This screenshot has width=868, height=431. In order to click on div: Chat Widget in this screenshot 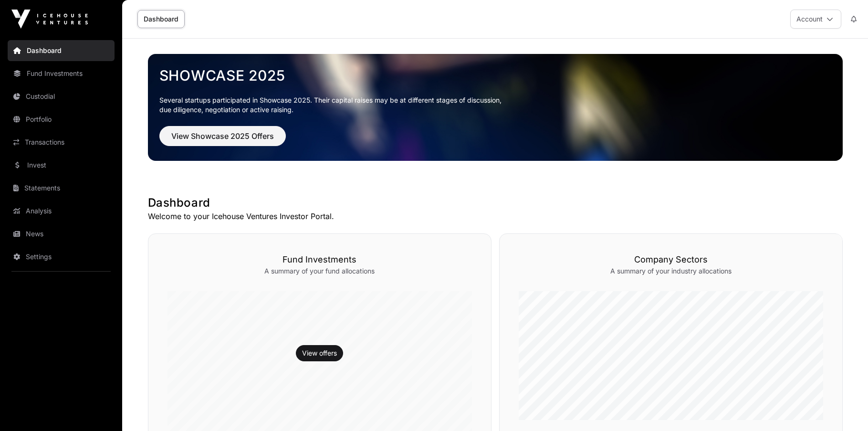, I will do `click(844, 408)`.